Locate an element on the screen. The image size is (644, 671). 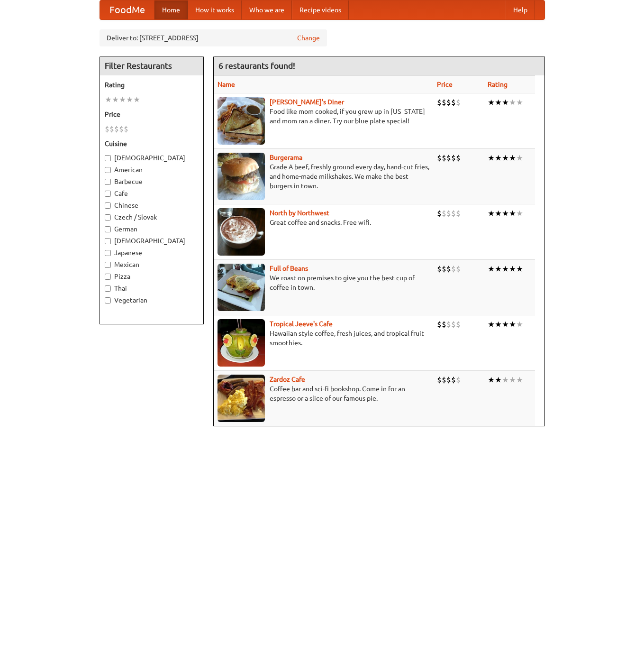
a: Help is located at coordinates (520, 10).